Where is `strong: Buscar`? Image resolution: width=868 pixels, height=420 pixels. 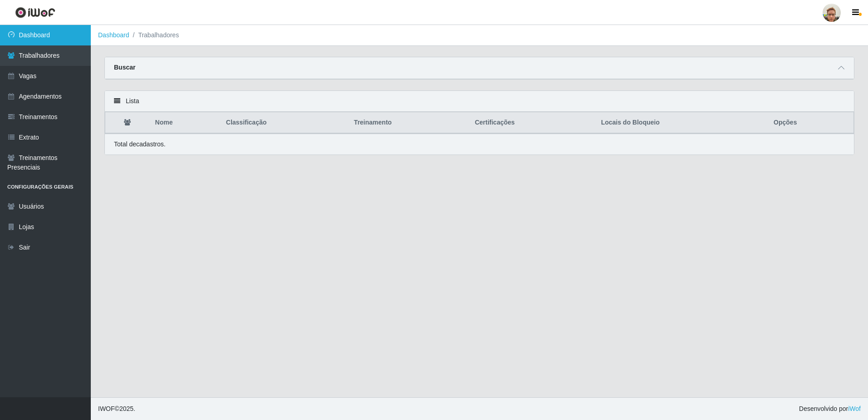
strong: Buscar is located at coordinates (125, 67).